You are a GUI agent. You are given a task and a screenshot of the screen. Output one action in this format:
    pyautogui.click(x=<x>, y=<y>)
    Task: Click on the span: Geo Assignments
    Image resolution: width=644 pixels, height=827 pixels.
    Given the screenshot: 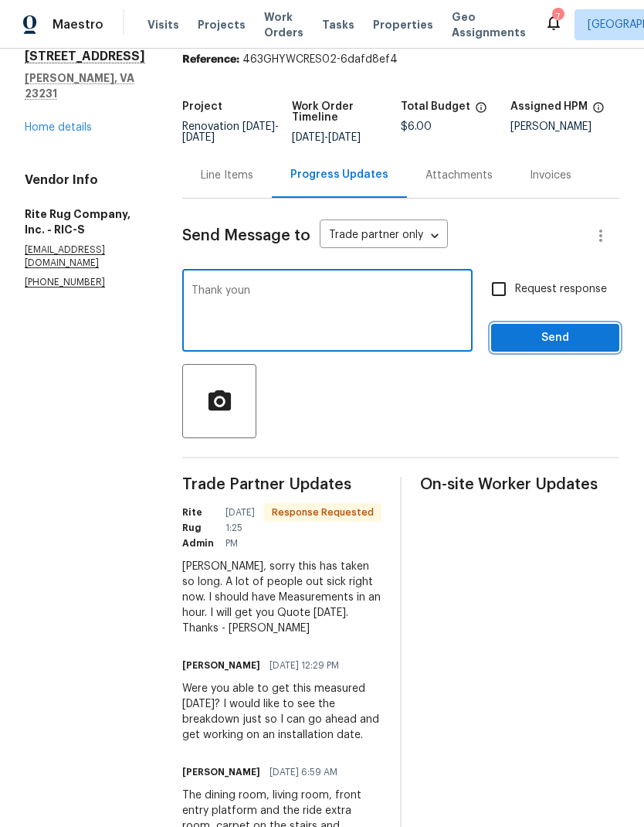 What is the action you would take?
    pyautogui.click(x=489, y=24)
    